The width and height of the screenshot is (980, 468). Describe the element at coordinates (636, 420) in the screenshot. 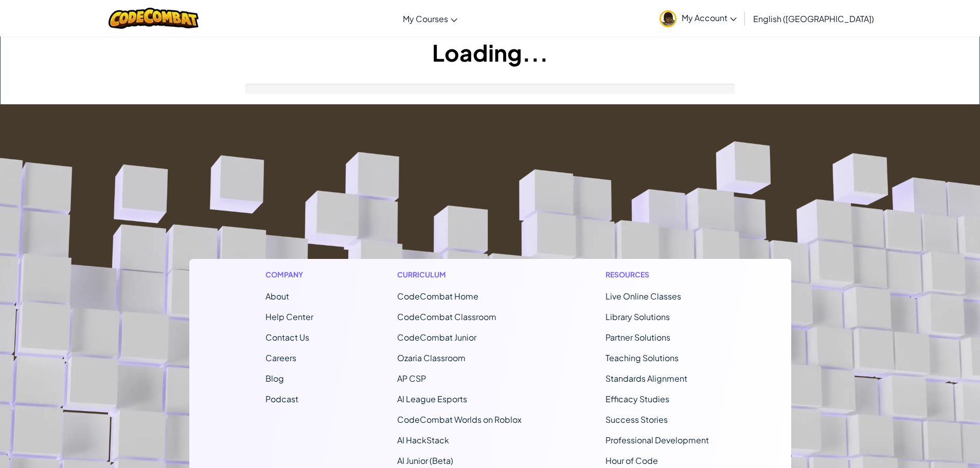

I see `a: Success Stories` at that location.